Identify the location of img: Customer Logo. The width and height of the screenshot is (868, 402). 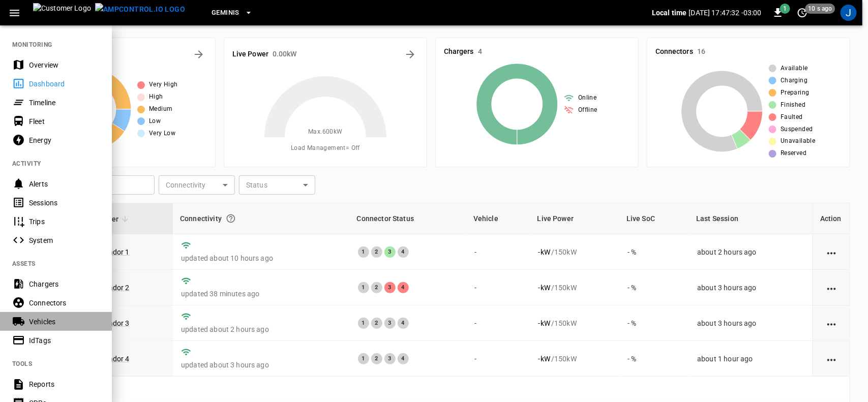
(62, 13).